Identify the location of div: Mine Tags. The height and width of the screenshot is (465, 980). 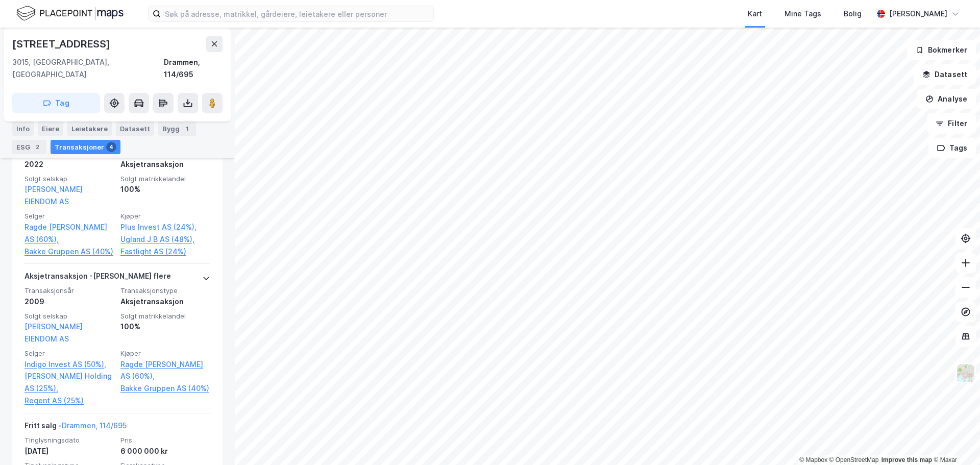
(803, 14).